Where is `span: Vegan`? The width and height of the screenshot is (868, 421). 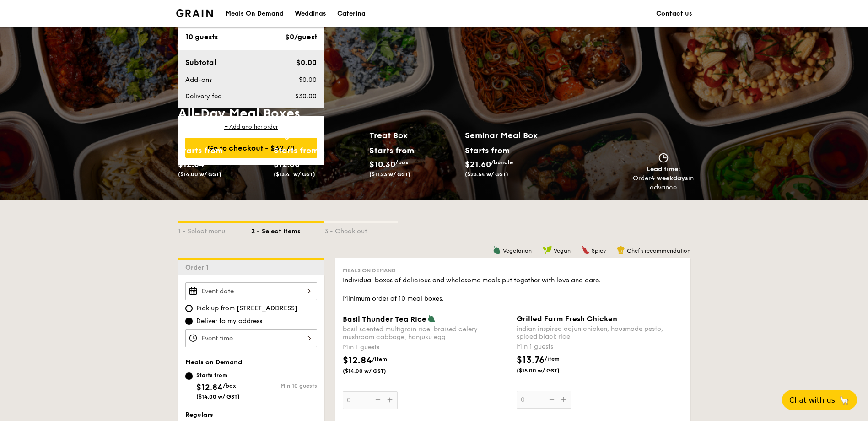 span: Vegan is located at coordinates (562, 251).